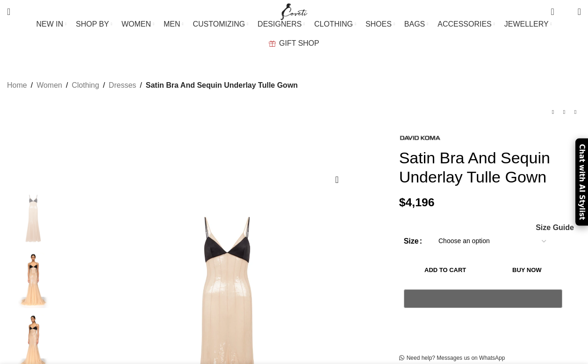  Describe the element at coordinates (33, 280) in the screenshot. I see `img: David Koma dress` at that location.